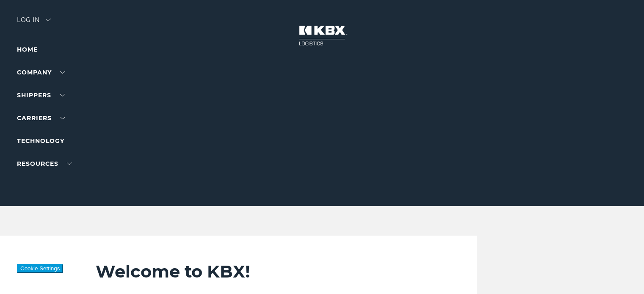 Image resolution: width=644 pixels, height=294 pixels. I want to click on img: arrow, so click(48, 20).